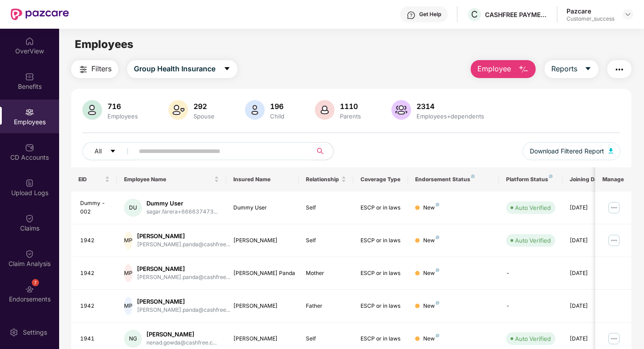 Image resolution: width=644 pixels, height=349 pixels. Describe the element at coordinates (381, 179) in the screenshot. I see `th: Coverage Type` at that location.